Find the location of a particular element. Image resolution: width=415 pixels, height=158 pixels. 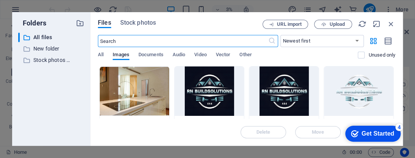

span: Files is located at coordinates (104, 23).